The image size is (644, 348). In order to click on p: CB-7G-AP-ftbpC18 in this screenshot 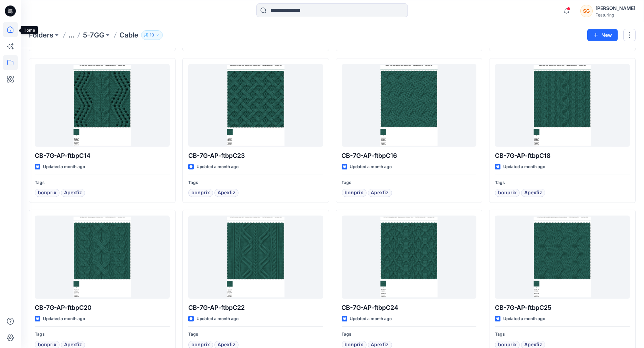, I will do `click(562, 156)`.